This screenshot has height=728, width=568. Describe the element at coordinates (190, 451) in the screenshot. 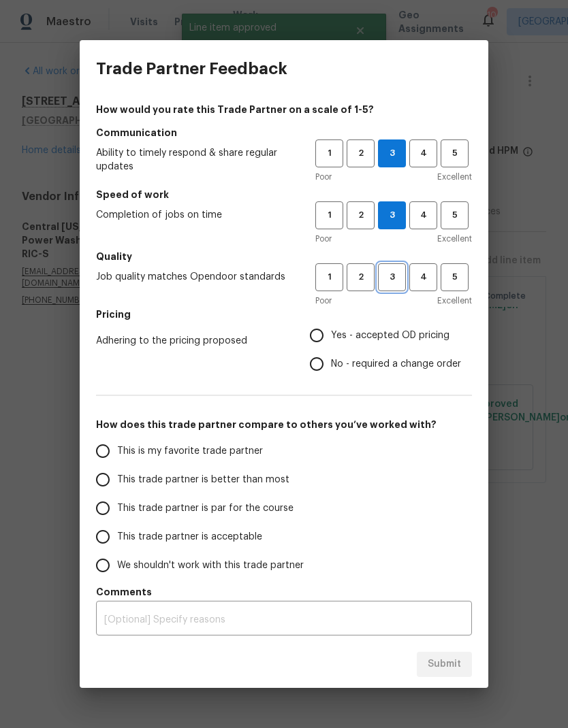

I see `span: This is my favorite trade partner` at that location.